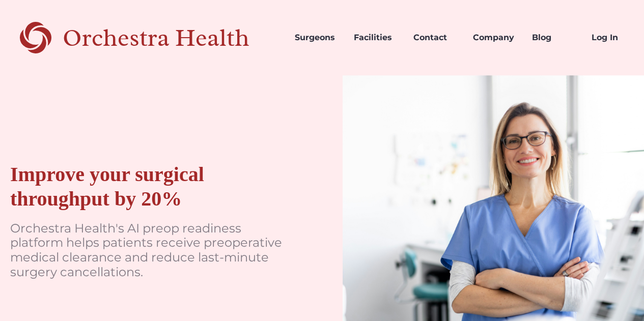 This screenshot has height=321, width=644. I want to click on a: Contact, so click(434, 38).